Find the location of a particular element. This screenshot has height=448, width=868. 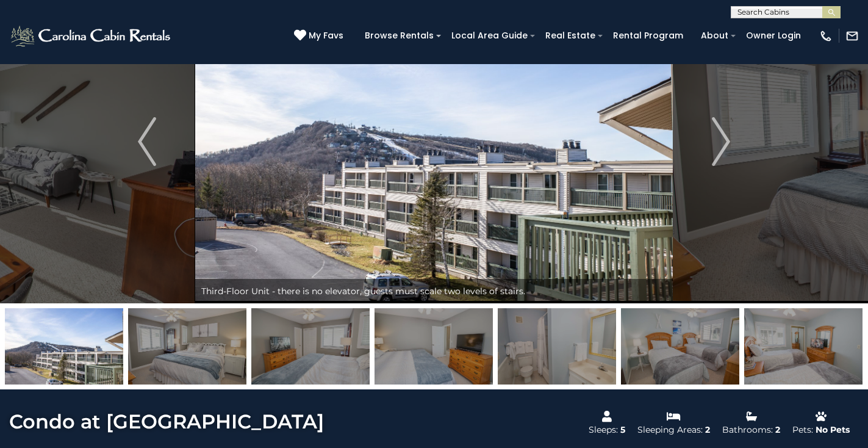

img: 163280800 is located at coordinates (64, 346).